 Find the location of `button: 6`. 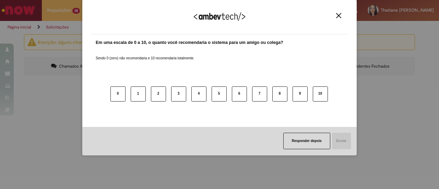

button: 6 is located at coordinates (239, 94).